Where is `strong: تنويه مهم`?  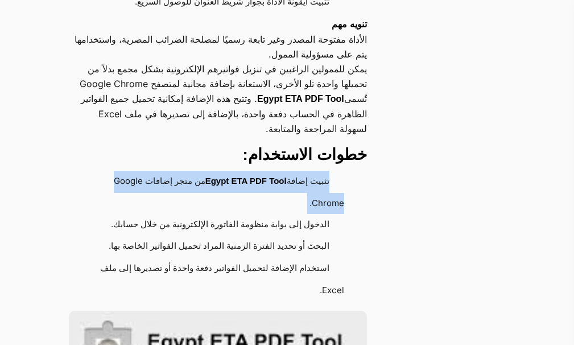
strong: تنويه مهم is located at coordinates (349, 24).